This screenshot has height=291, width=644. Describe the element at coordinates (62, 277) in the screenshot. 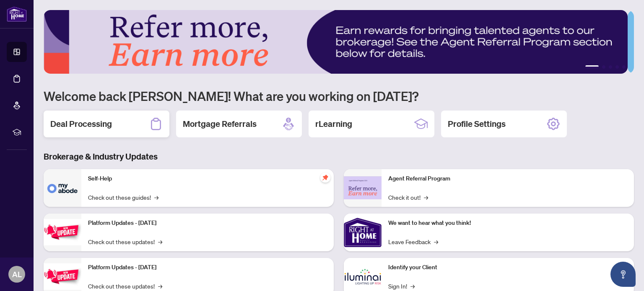

I see `img: Platform Updates - July 8, 2025` at that location.